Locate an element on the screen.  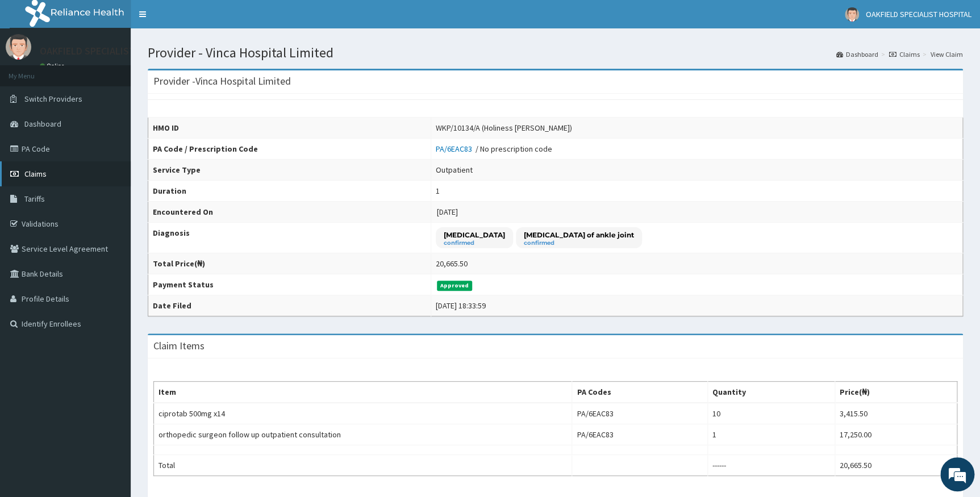
a: Dashboard is located at coordinates (857, 54).